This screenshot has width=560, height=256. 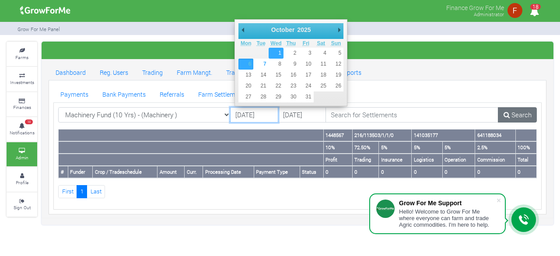 What do you see at coordinates (22, 129) in the screenshot?
I see `a: 18 Notifications` at bounding box center [22, 129].